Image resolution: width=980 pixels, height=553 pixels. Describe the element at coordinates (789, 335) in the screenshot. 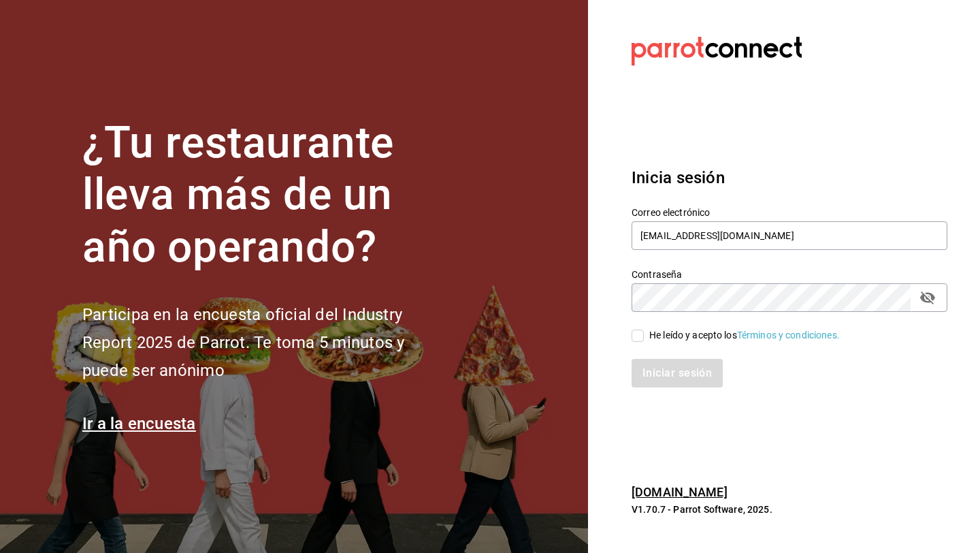

I see `a: Términos y condiciones.` at that location.